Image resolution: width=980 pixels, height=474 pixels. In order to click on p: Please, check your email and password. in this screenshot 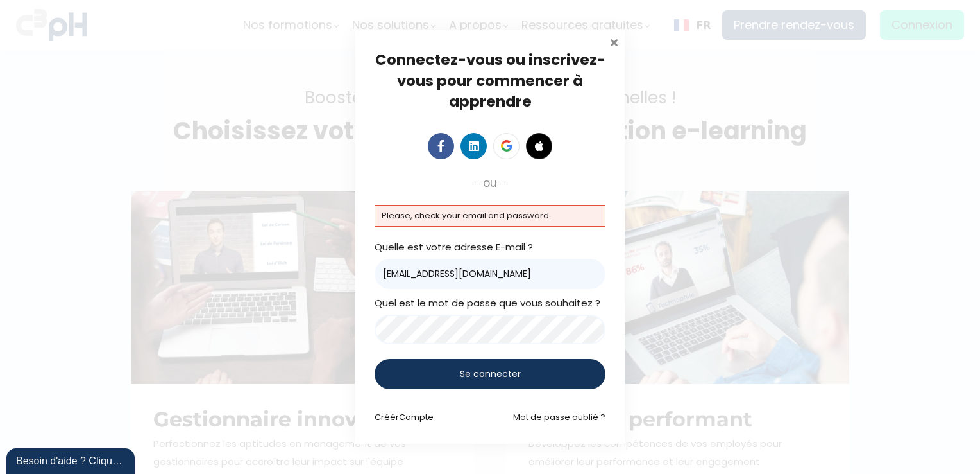, I will do `click(490, 216)`.